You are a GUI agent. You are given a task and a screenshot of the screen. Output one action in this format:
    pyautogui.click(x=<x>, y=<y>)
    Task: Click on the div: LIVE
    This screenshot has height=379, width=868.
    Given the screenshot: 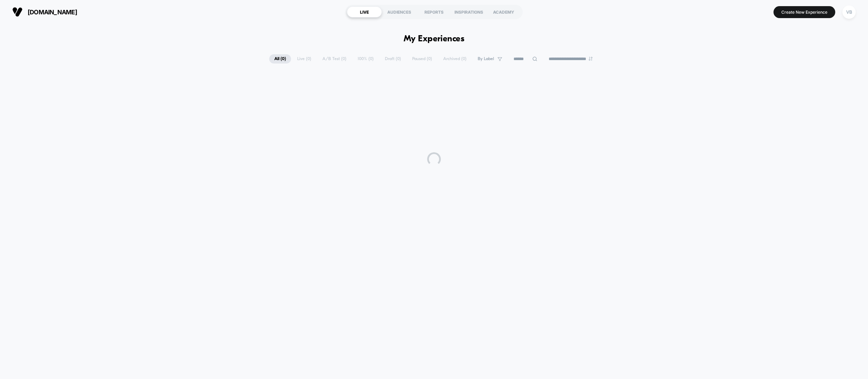 What is the action you would take?
    pyautogui.click(x=365, y=12)
    